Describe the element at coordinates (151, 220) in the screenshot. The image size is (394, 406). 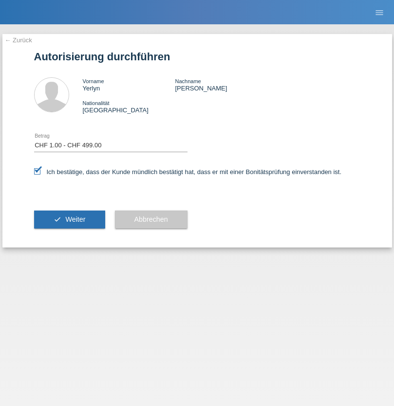
I see `span: Abbrechen` at that location.